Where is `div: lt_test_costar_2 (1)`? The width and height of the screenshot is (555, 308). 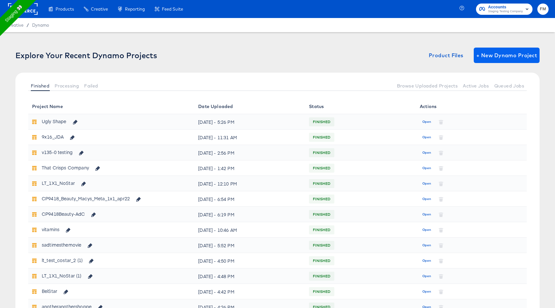
div: lt_test_costar_2 (1) is located at coordinates (69, 260).